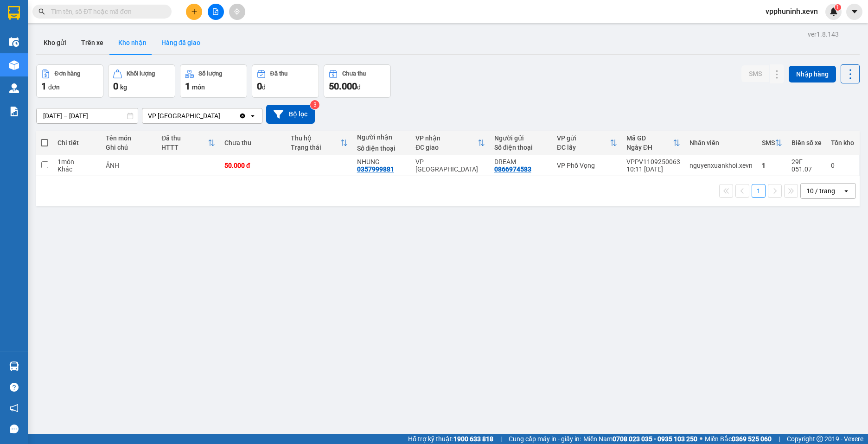 The height and width of the screenshot is (444, 868). What do you see at coordinates (222, 116) in the screenshot?
I see `input: Selected VP Phù Ninh.` at bounding box center [222, 116].